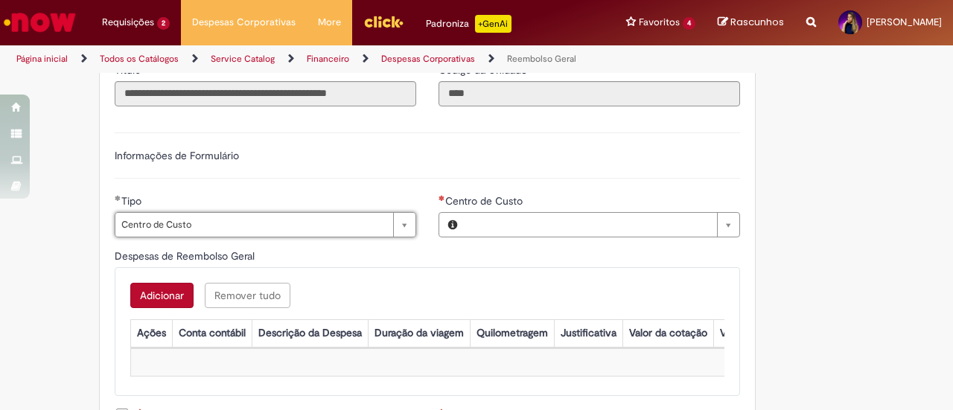  Describe the element at coordinates (39, 22) in the screenshot. I see `img: ServiceNow` at that location.